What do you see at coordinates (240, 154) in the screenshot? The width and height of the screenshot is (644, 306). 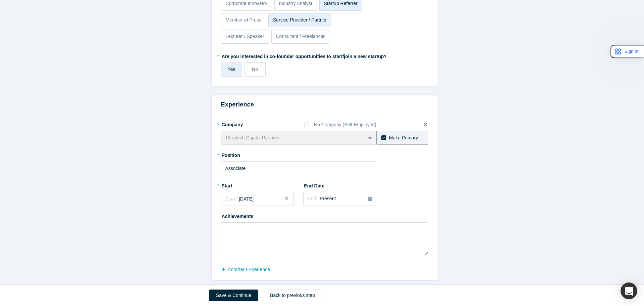 I see `label: Position` at bounding box center [240, 154].